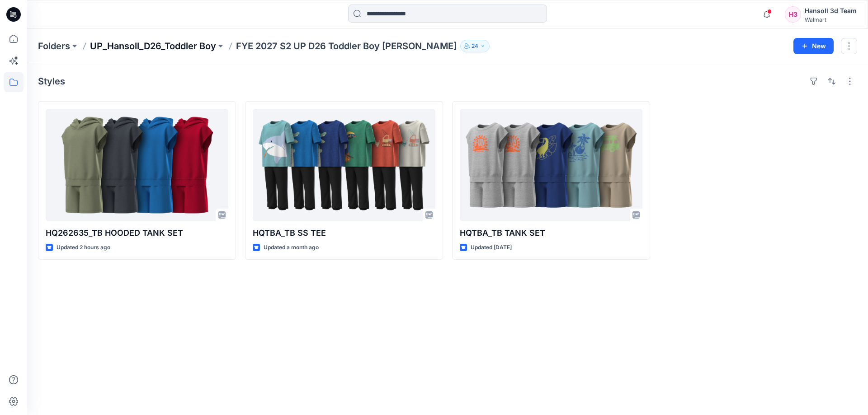 The width and height of the screenshot is (868, 415). Describe the element at coordinates (83, 247) in the screenshot. I see `p: Updated 2 hours ago` at that location.